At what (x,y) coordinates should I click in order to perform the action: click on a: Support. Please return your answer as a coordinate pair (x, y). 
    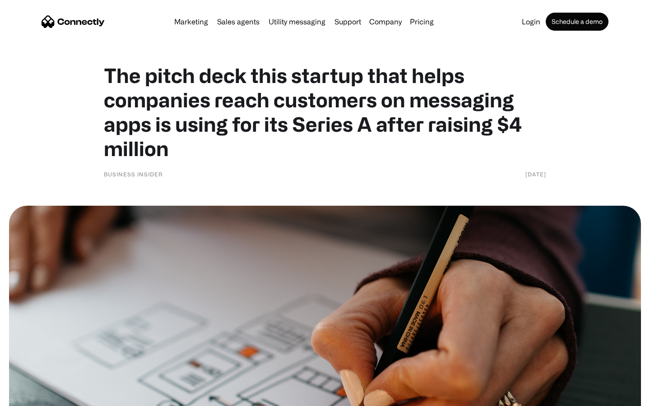
    Looking at the image, I should click on (348, 22).